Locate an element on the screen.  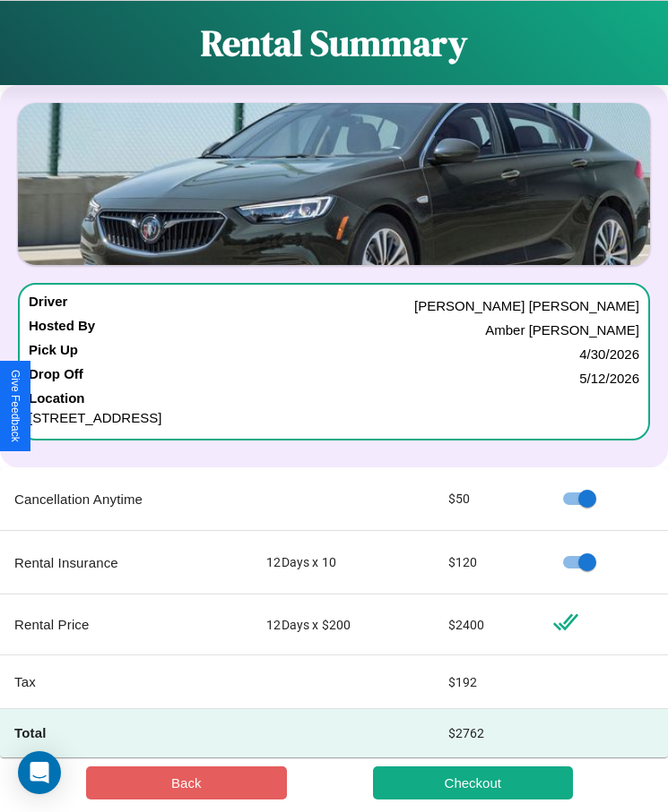
div: Give Feedback is located at coordinates (15, 406).